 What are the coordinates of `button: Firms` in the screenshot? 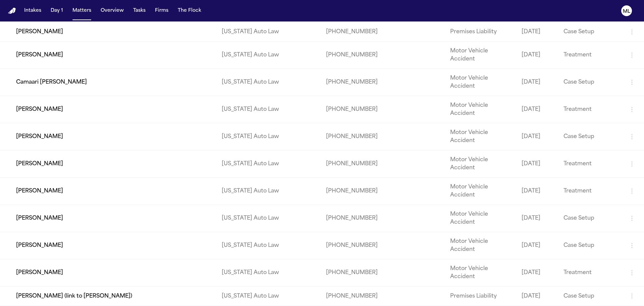 It's located at (161, 11).